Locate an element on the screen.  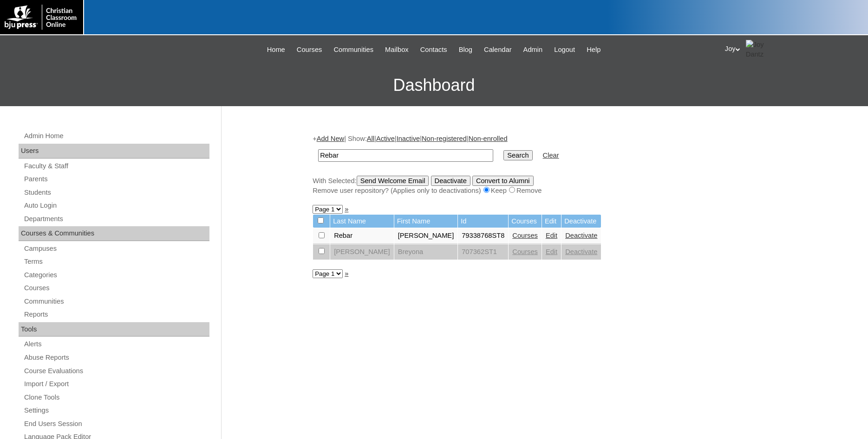
td: Deactivate is located at coordinates (581, 221).